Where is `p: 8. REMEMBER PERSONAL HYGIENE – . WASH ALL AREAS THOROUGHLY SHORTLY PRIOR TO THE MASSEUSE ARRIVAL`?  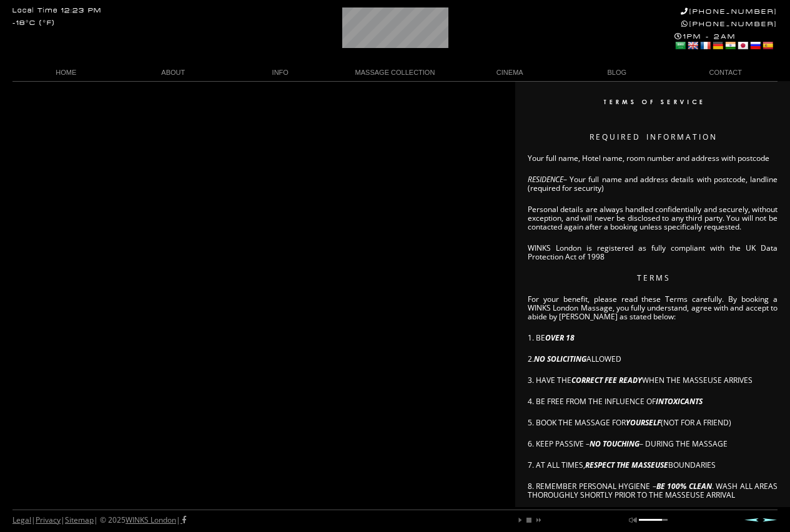
p: 8. REMEMBER PERSONAL HYGIENE – . WASH ALL AREAS THOROUGHLY SHORTLY PRIOR TO THE MASSEUSE ARRIVAL is located at coordinates (652, 491).